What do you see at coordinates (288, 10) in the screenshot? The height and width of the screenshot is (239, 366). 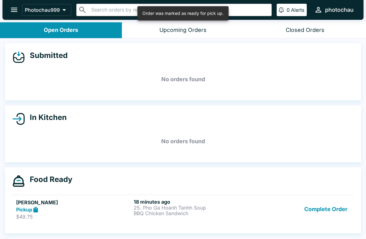 I see `p: 0` at bounding box center [288, 10].